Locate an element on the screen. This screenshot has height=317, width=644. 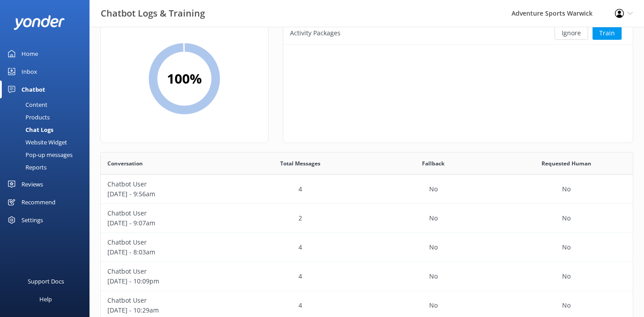
div: Chat Logs is located at coordinates (29, 130).